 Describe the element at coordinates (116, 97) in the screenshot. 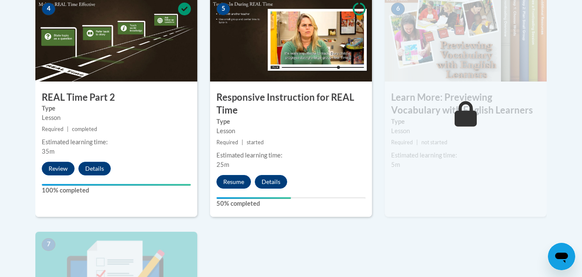

I see `h3: REAL Time Part 2` at that location.